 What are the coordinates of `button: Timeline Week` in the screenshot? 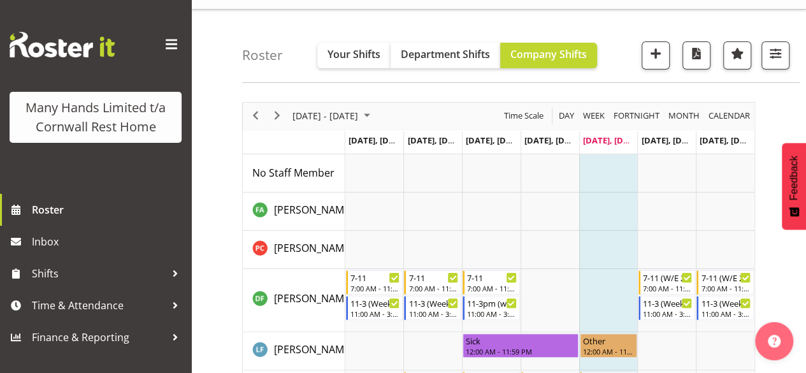 It's located at (594, 115).